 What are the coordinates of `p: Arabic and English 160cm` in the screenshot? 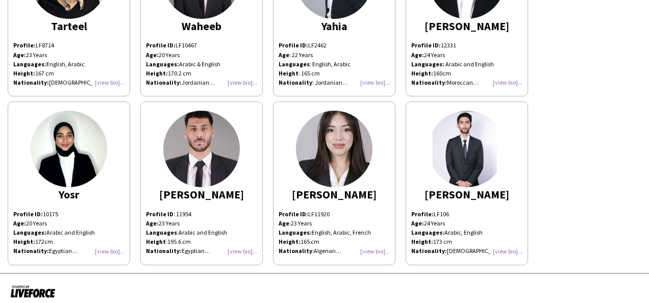 It's located at (467, 73).